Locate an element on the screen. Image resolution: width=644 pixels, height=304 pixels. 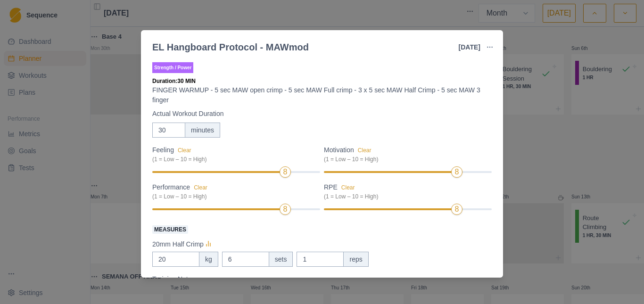
button: Feeling(1 = Low – 10 = High) is located at coordinates (184, 151).